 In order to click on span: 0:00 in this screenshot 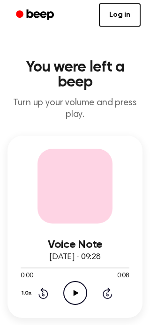, I will do `click(27, 276)`.